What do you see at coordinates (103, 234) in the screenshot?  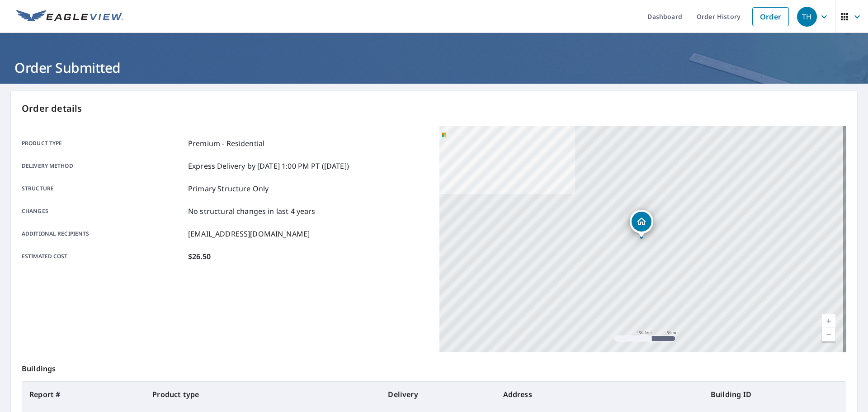 I see `p: Additional recipients` at bounding box center [103, 234].